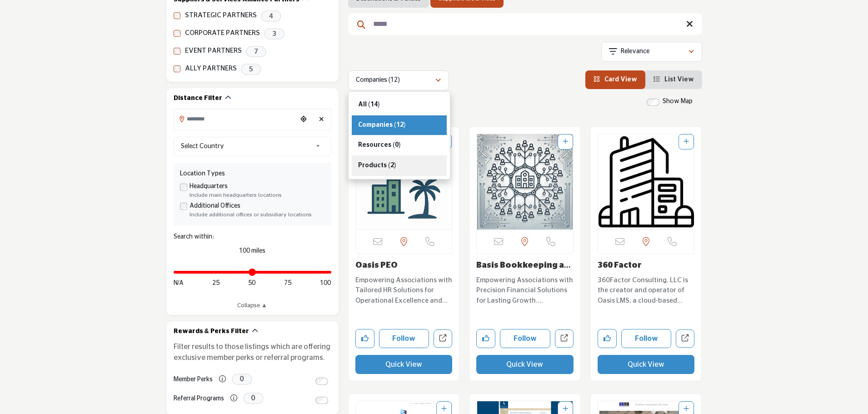 This screenshot has width=868, height=414. I want to click on span: List View, so click(679, 80).